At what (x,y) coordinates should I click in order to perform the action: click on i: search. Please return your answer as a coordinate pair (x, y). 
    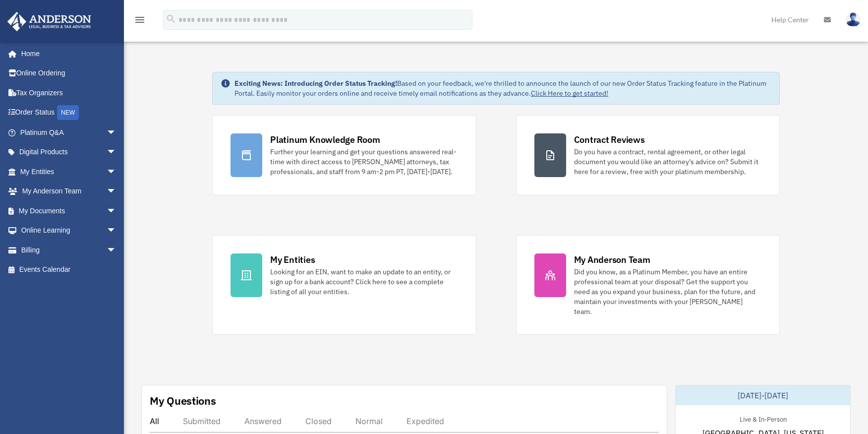
    Looking at the image, I should click on (171, 19).